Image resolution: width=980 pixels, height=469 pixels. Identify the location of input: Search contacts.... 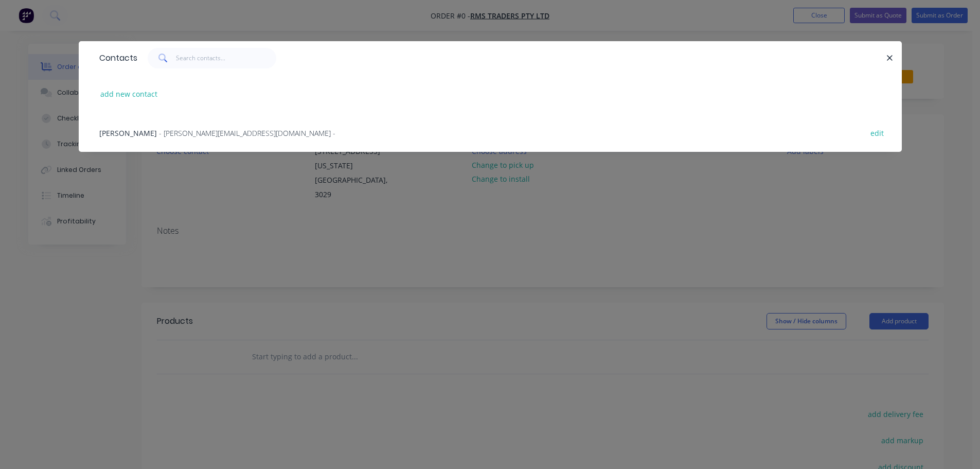
(226, 58).